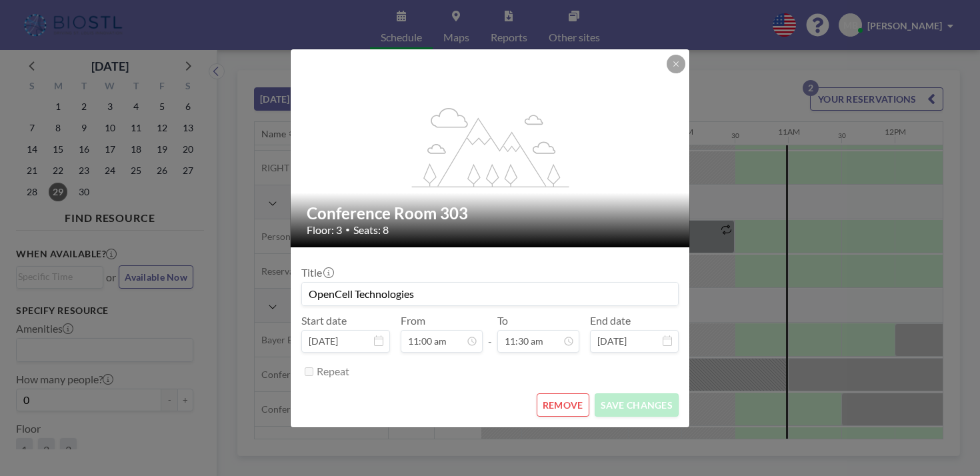  Describe the element at coordinates (490, 294) in the screenshot. I see `input: (No title)` at that location.